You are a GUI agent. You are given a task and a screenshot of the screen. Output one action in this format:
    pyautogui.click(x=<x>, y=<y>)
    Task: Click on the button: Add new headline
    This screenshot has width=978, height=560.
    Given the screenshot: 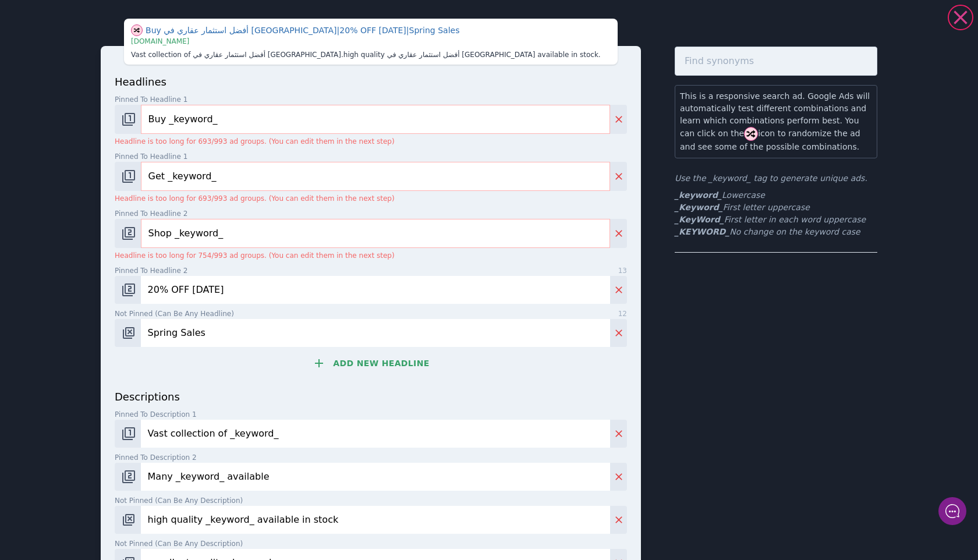 What is the action you would take?
    pyautogui.click(x=371, y=363)
    